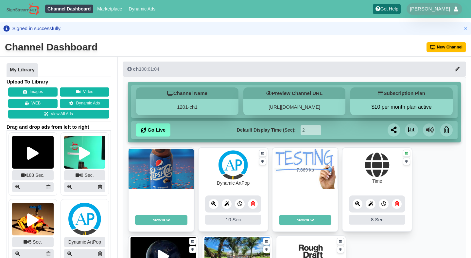 This screenshot has height=258, width=471. What do you see at coordinates (153, 130) in the screenshot?
I see `a: Go Live` at bounding box center [153, 130].